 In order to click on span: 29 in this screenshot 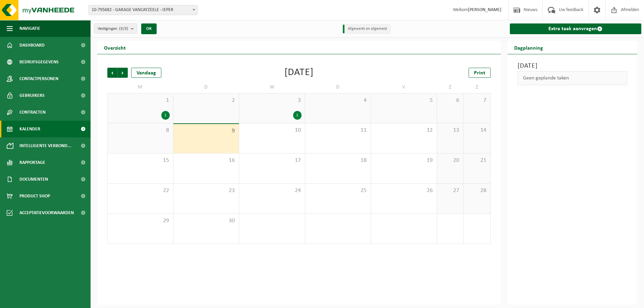, I will do `click(140, 221)`.